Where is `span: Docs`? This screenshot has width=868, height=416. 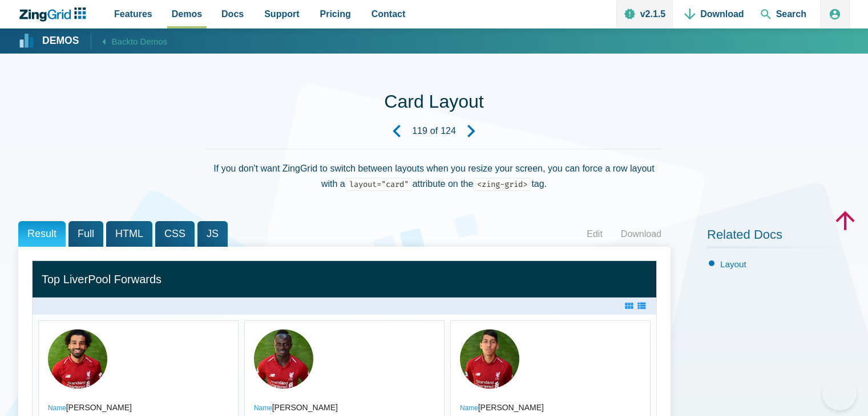 span: Docs is located at coordinates (233, 14).